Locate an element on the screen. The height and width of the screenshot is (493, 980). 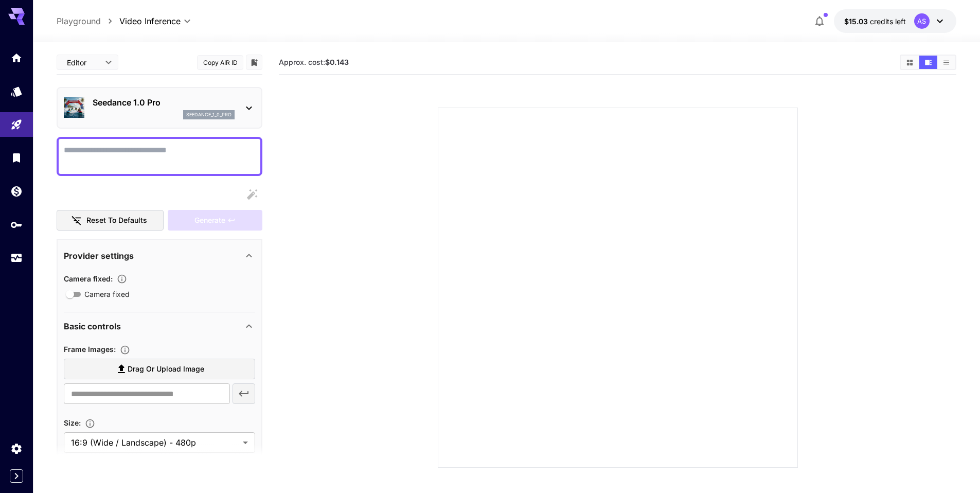
p: Playground is located at coordinates (78, 21).